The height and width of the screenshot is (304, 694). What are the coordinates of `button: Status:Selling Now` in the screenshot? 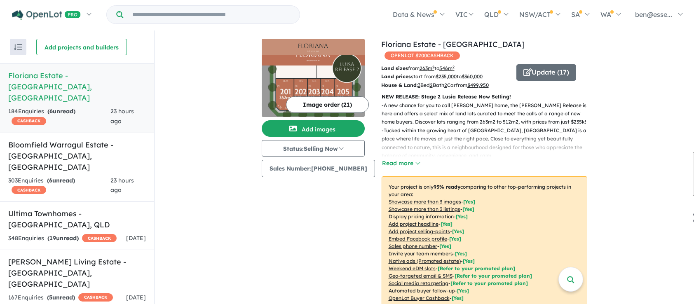 It's located at (313, 148).